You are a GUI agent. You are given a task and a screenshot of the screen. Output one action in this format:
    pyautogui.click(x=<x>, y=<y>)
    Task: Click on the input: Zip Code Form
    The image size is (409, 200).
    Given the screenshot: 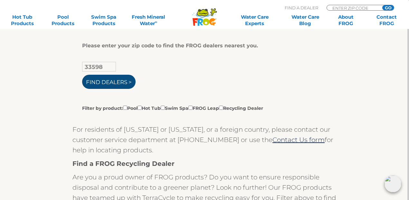 What is the action you would take?
    pyautogui.click(x=353, y=8)
    